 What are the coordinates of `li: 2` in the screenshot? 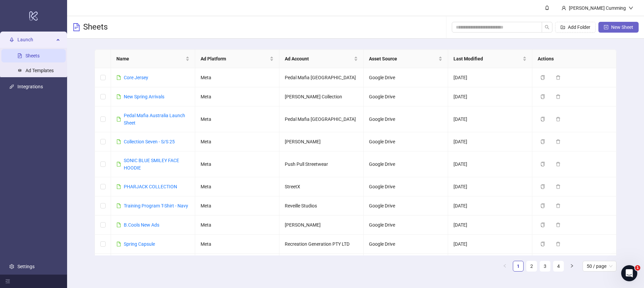 It's located at (531, 266).